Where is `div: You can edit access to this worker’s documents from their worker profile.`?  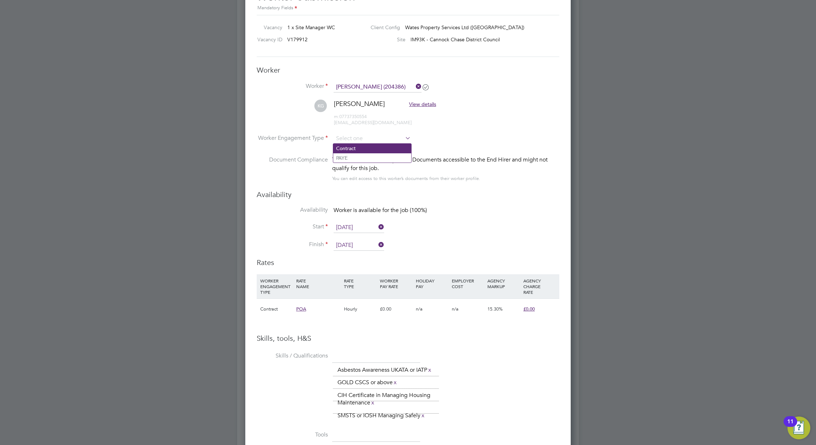 div: You can edit access to this worker’s documents from their worker profile. is located at coordinates (406, 179).